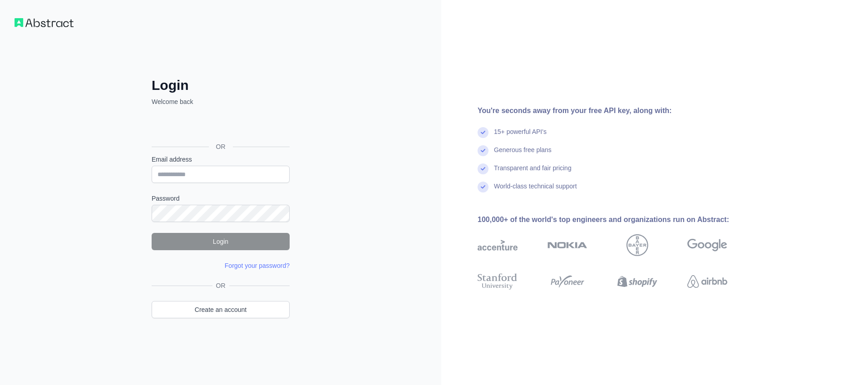 The width and height of the screenshot is (868, 385). I want to click on div: Generous free plans, so click(523, 155).